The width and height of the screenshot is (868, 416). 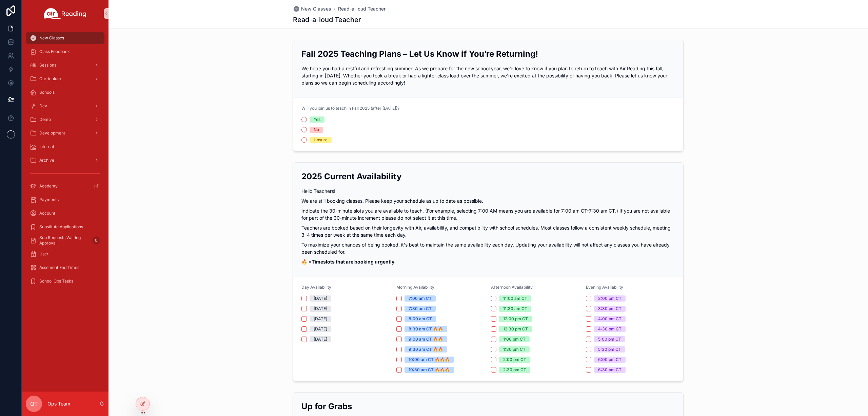 I want to click on div: 12:00 pm CT, so click(x=515, y=318).